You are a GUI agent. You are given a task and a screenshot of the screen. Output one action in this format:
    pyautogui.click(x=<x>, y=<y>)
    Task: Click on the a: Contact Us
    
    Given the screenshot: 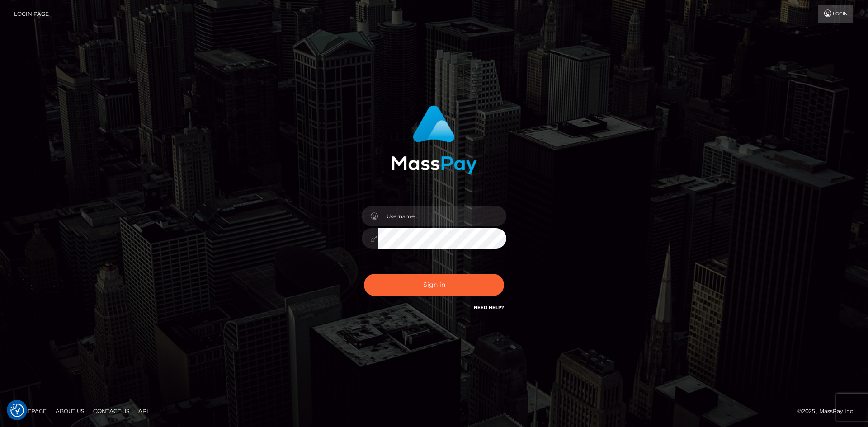 What is the action you would take?
    pyautogui.click(x=111, y=411)
    